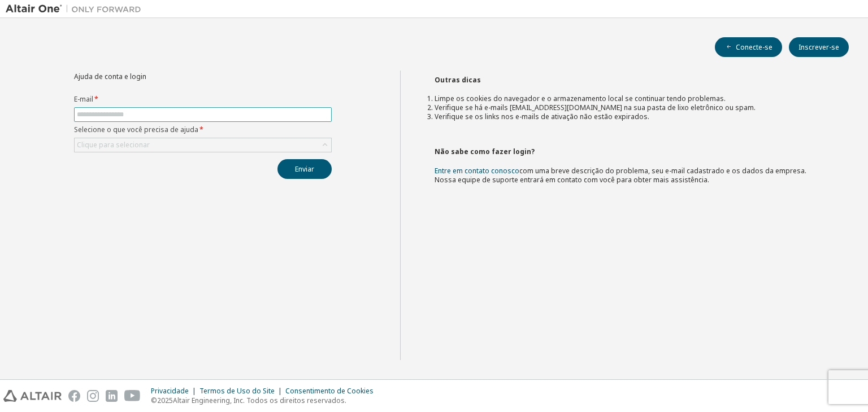  I want to click on img: facebook.svg, so click(74, 396).